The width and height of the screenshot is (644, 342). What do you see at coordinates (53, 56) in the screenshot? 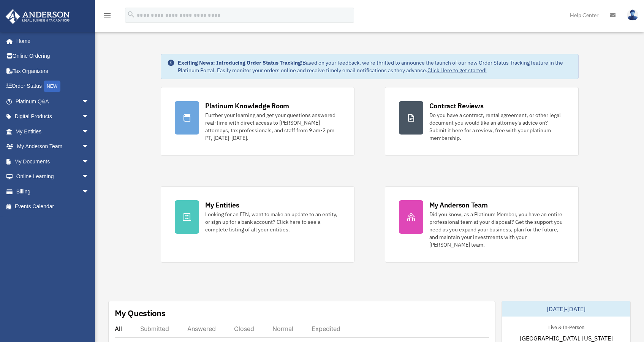
I see `a: Online Ordering` at bounding box center [53, 56].